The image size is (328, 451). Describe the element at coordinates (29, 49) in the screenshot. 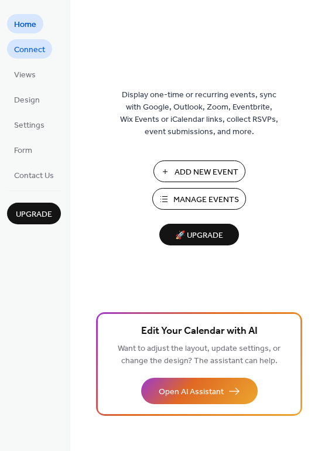

I see `a: Connect` at that location.